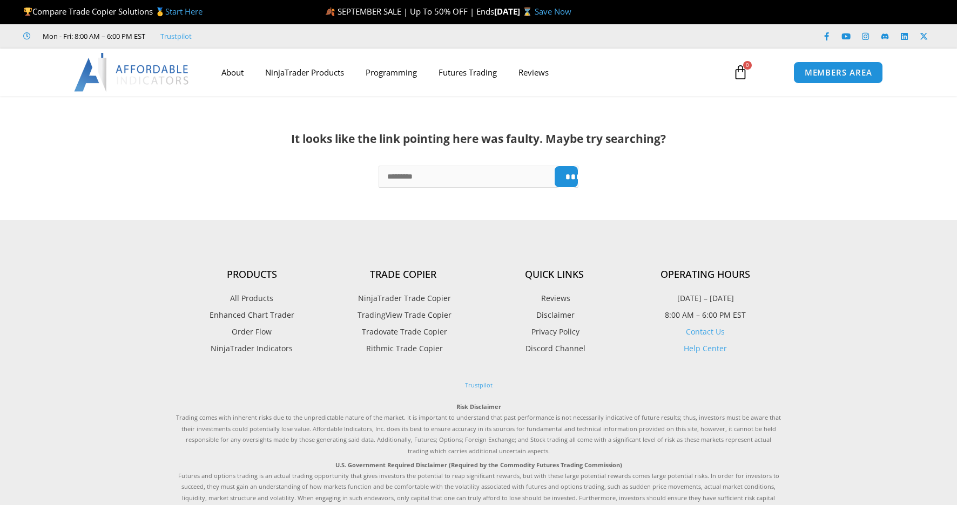 Image resolution: width=957 pixels, height=505 pixels. Describe the element at coordinates (838, 72) in the screenshot. I see `a: MEMBERS AREA` at that location.